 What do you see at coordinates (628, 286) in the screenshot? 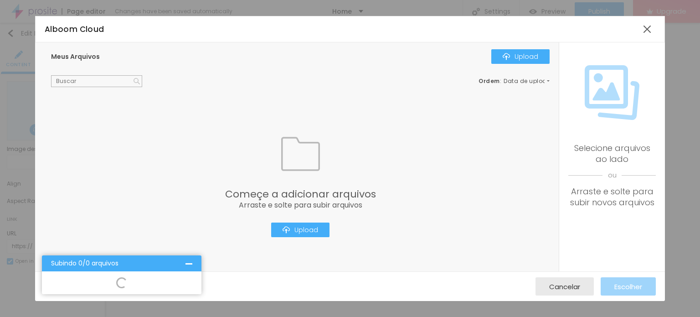
I see `span: Escolher` at bounding box center [628, 286].